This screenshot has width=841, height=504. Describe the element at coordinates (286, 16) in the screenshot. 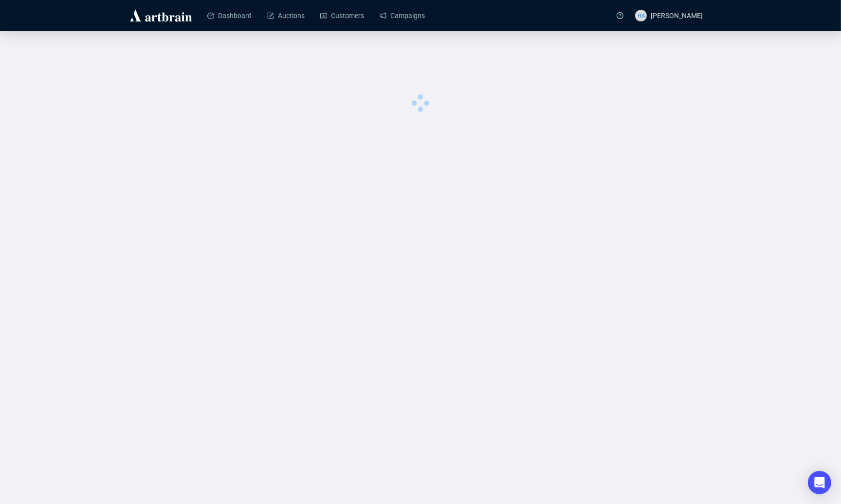

I see `a: Auctions` at that location.